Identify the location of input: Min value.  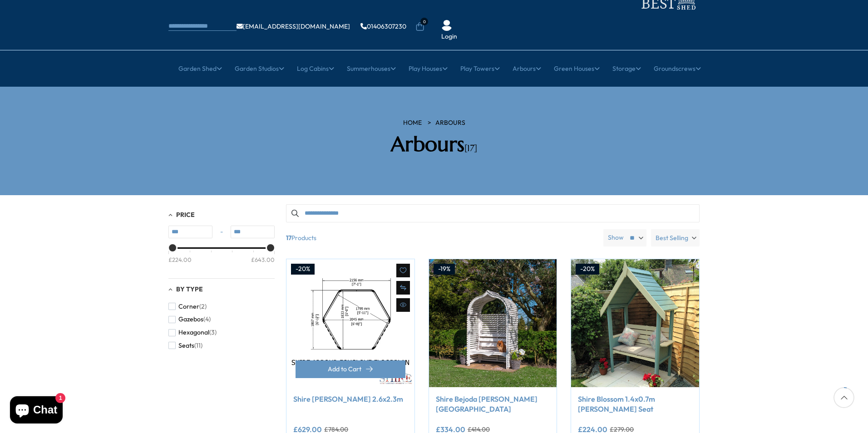
(190, 232).